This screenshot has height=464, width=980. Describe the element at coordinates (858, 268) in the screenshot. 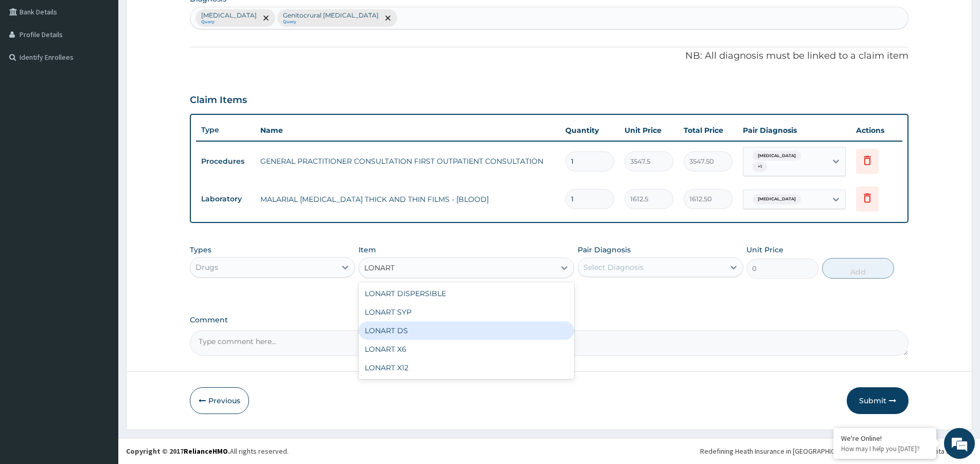

I see `button: Add` at that location.